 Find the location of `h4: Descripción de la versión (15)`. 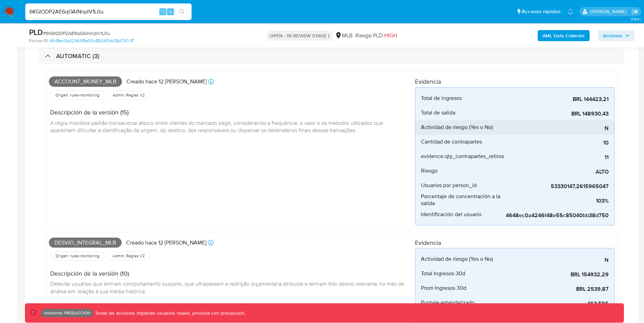

h4: Descripción de la versión (15) is located at coordinates (230, 112).